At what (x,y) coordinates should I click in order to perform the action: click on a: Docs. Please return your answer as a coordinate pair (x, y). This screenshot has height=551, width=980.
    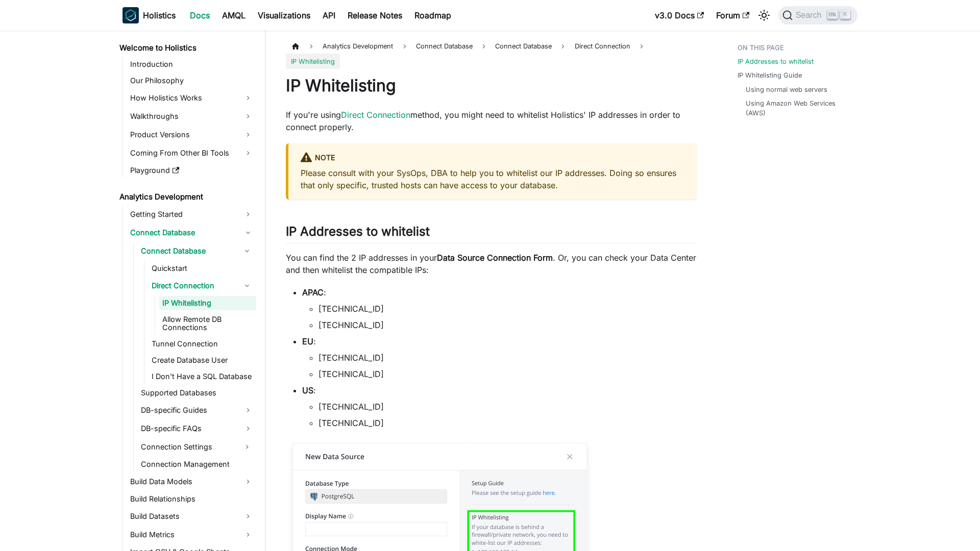
    Looking at the image, I should click on (199, 15).